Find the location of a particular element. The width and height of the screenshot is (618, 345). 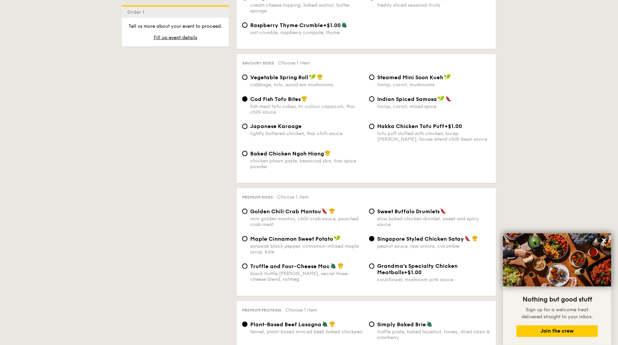

div: cauliflower, mushroom pink sauce is located at coordinates (434, 279).